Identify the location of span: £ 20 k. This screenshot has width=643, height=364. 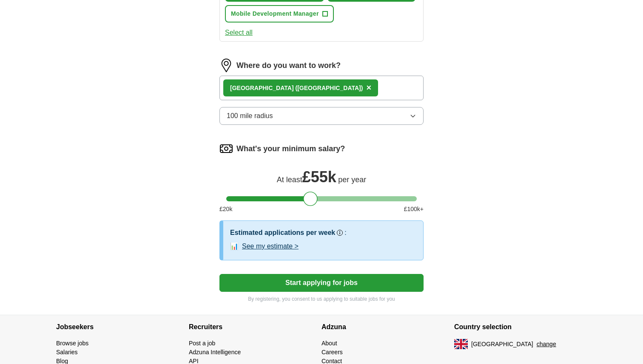
(226, 209).